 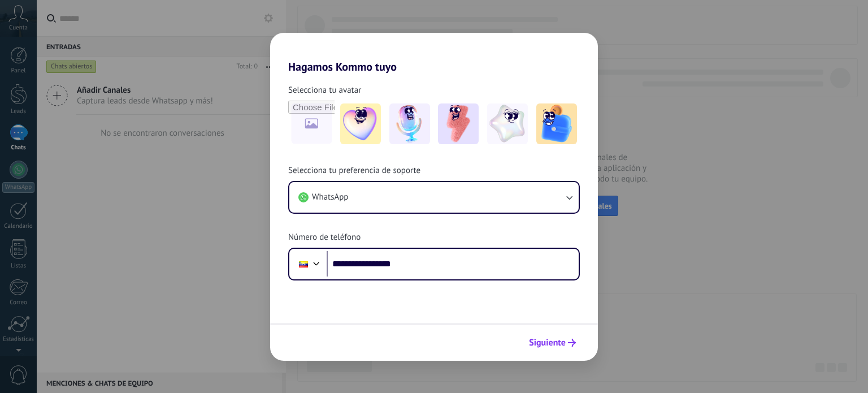 What do you see at coordinates (434, 197) in the screenshot?
I see `button: WhatsApp` at bounding box center [434, 197].